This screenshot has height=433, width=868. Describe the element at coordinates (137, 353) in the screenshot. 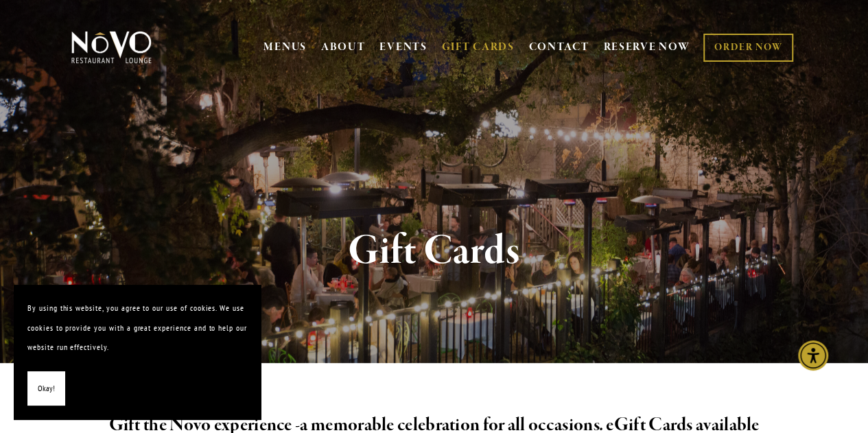

I see `section: Cookie banner` at that location.